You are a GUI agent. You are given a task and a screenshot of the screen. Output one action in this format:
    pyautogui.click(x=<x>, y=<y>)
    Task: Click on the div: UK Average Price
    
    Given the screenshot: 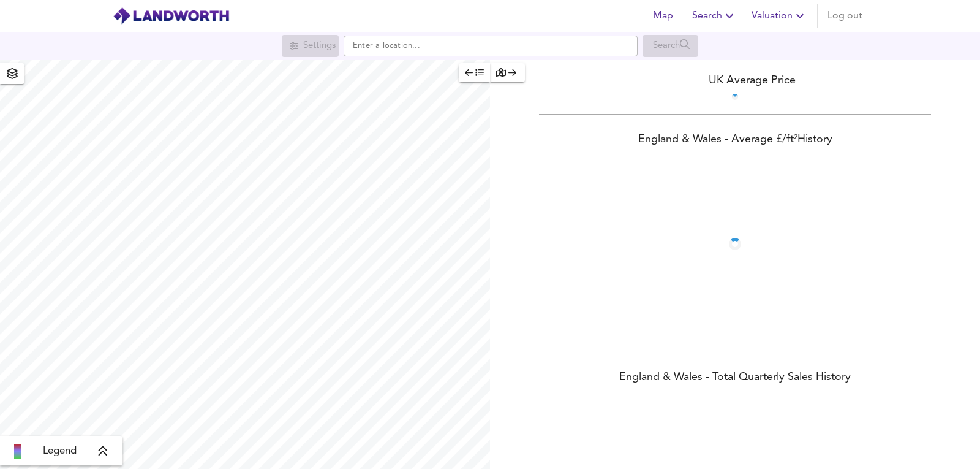 What is the action you would take?
    pyautogui.click(x=736, y=80)
    